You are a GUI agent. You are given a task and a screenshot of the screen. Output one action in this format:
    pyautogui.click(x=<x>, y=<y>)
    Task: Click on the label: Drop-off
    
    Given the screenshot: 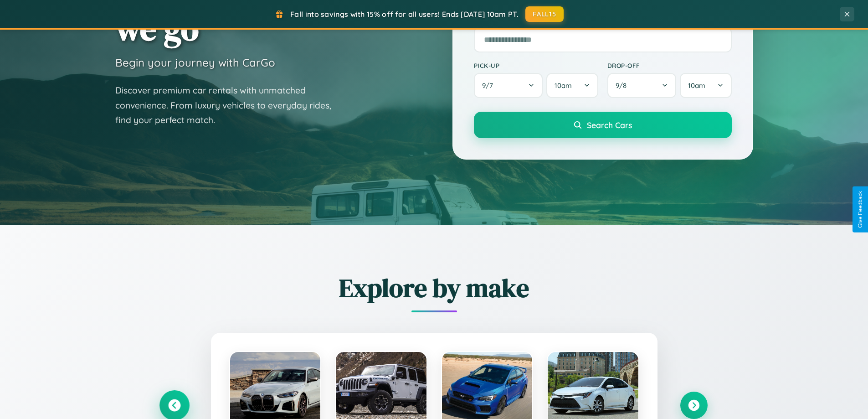 What is the action you would take?
    pyautogui.click(x=669, y=65)
    